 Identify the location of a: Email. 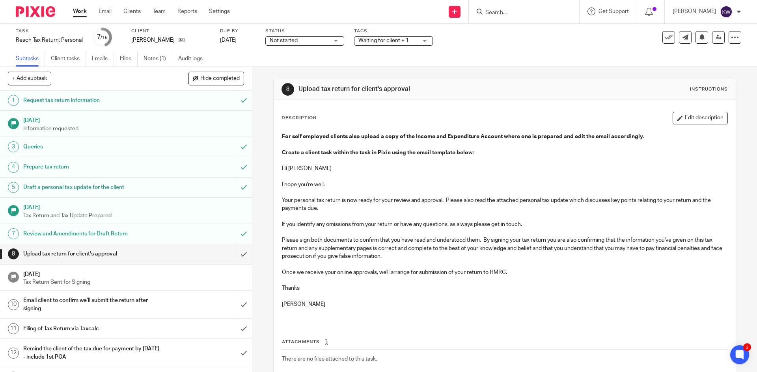
(105, 11).